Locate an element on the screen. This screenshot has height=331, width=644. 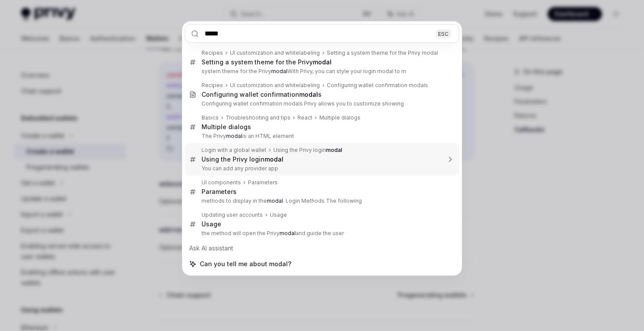
div: ESC is located at coordinates (443, 33).